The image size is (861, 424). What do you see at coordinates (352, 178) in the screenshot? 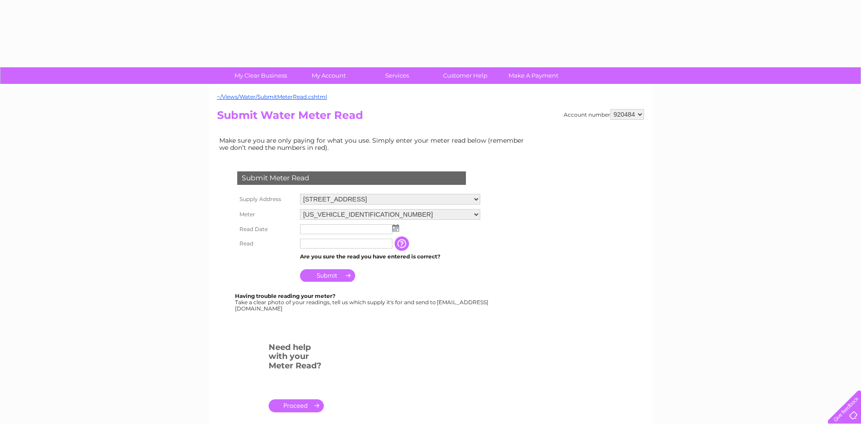
I see `div: Submit Meter Read` at bounding box center [352, 178].